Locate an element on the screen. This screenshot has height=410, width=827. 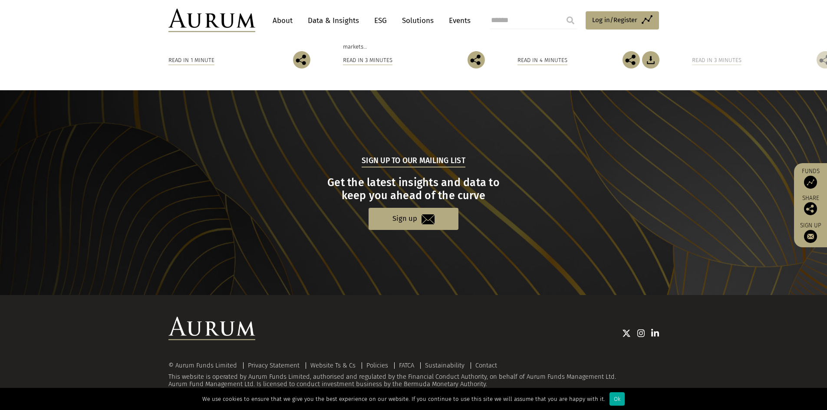
div: Read in 1 minute is located at coordinates (191, 60).